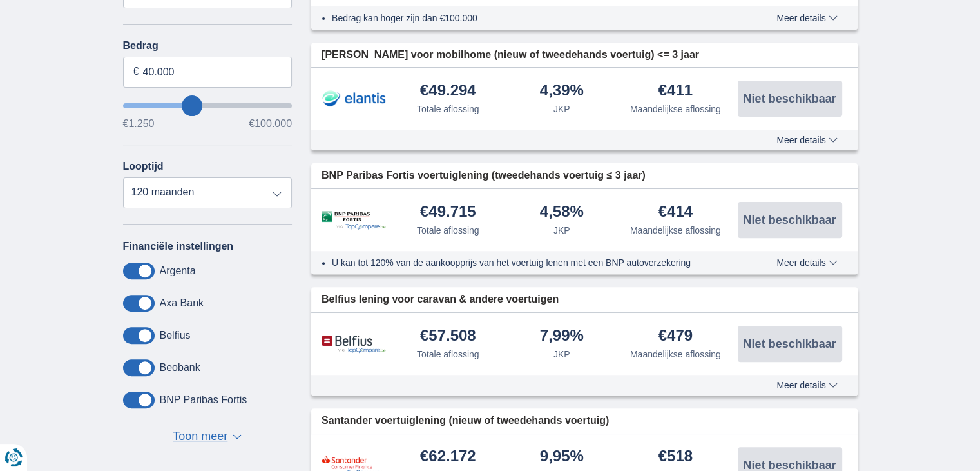 This screenshot has height=471, width=980. Describe the element at coordinates (440, 299) in the screenshot. I see `span: Belfius lening voor caravan & andere voertuigen` at that location.